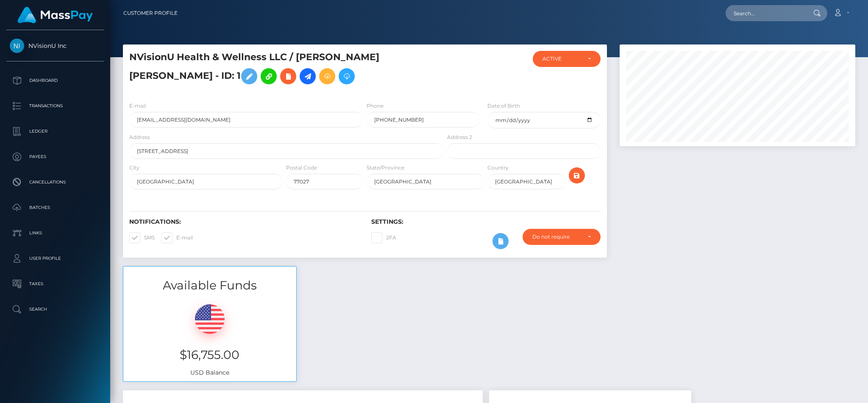 This screenshot has width=868, height=403. I want to click on label: State/Province, so click(385, 168).